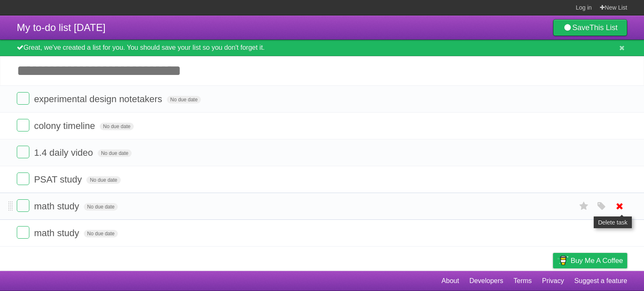  What do you see at coordinates (486, 281) in the screenshot?
I see `a: Developers` at bounding box center [486, 281].